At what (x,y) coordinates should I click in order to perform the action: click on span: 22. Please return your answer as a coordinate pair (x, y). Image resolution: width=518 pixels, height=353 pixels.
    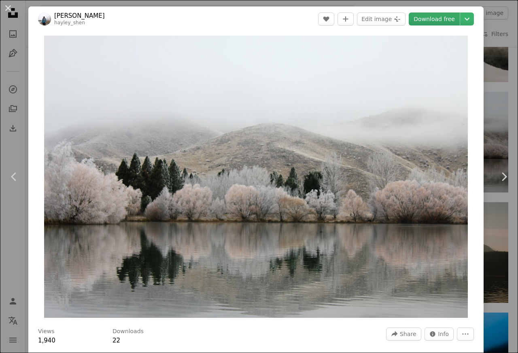
    Looking at the image, I should click on (116, 341).